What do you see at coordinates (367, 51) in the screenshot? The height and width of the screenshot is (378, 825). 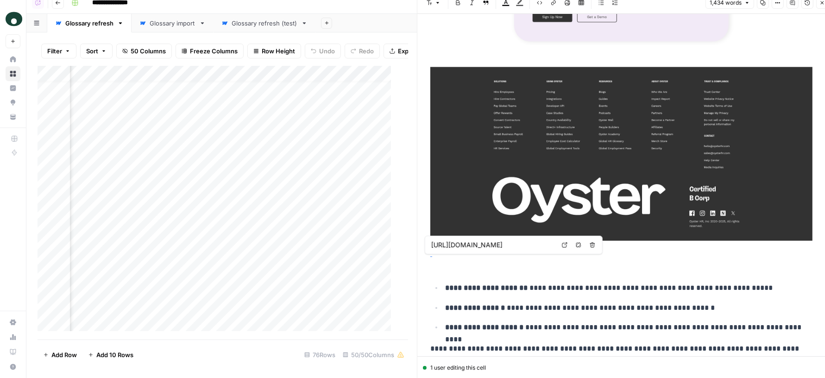 I see `span: Redo` at bounding box center [367, 51].